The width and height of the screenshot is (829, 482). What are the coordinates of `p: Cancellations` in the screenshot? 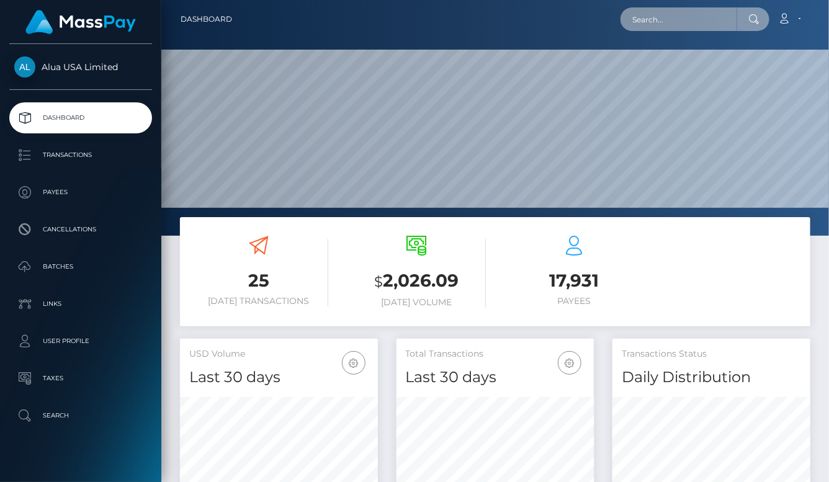 It's located at (81, 230).